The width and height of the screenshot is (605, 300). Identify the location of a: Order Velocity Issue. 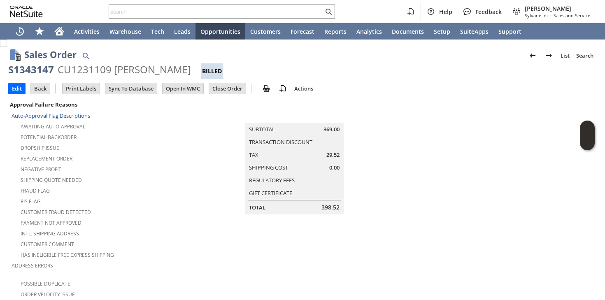
(48, 294).